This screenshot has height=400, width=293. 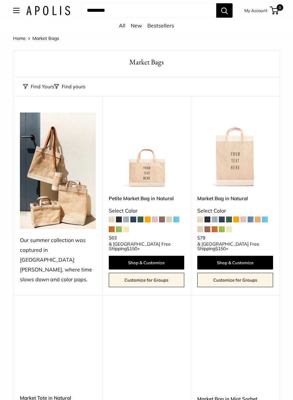 I want to click on a: Petite Market Bag in Natural, so click(x=147, y=198).